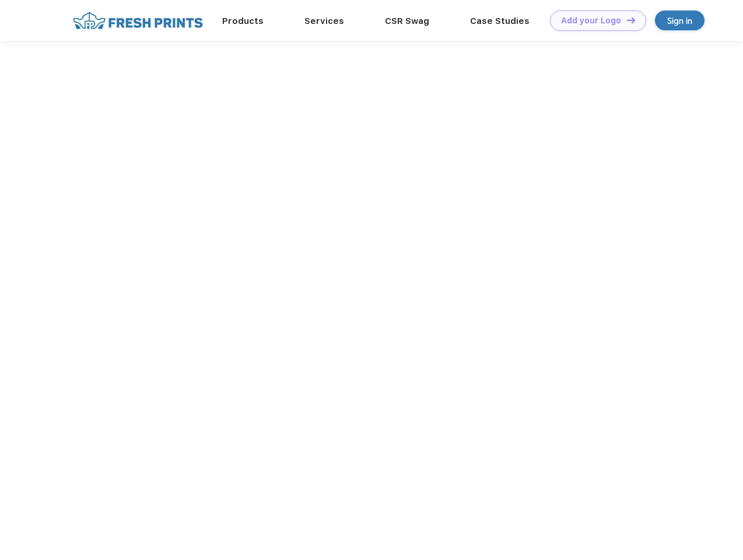 The height and width of the screenshot is (560, 743). Describe the element at coordinates (591, 20) in the screenshot. I see `div: Add your Logo` at that location.